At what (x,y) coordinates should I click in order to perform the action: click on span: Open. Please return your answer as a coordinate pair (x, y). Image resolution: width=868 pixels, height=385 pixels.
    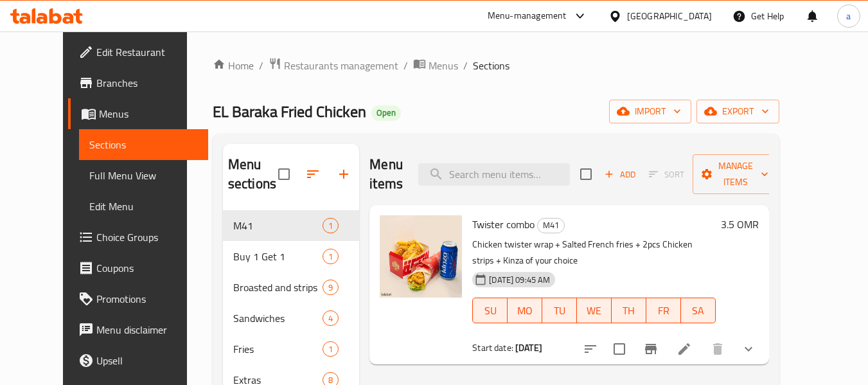
    Looking at the image, I should click on (386, 112).